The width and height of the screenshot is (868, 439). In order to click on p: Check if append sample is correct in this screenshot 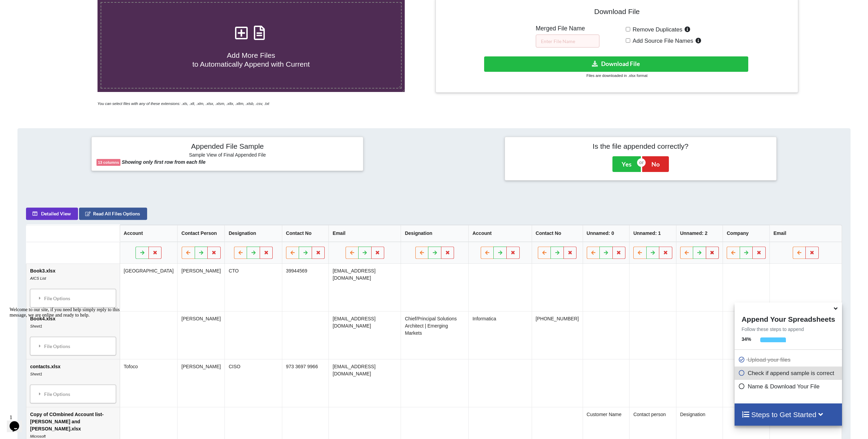, I will do `click(789, 373)`.